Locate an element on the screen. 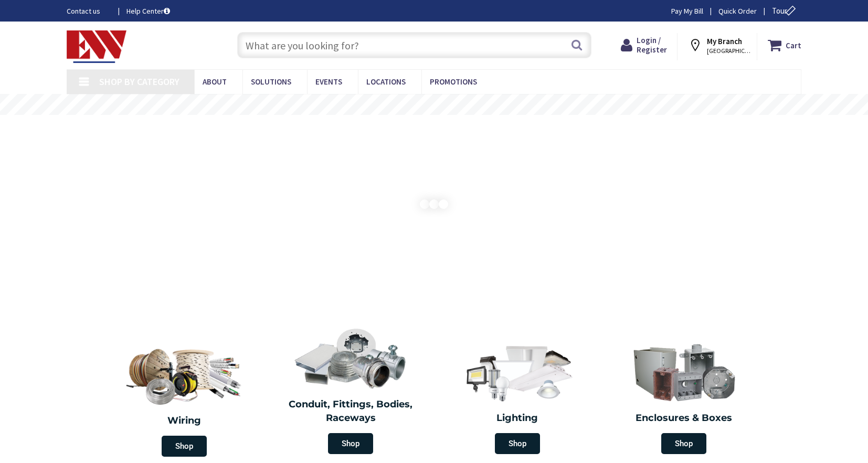  span: Promotions is located at coordinates (453, 82).